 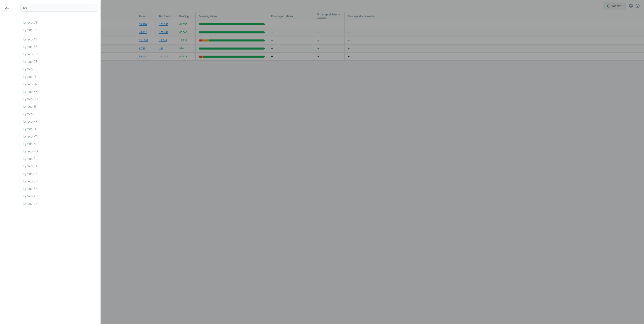 What do you see at coordinates (30, 107) in the screenshot?
I see `div: Lyreco IE` at bounding box center [30, 107].